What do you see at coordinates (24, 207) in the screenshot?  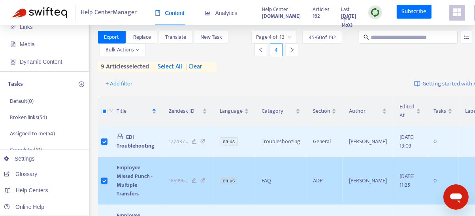 I see `a: Online Help` at bounding box center [24, 207].